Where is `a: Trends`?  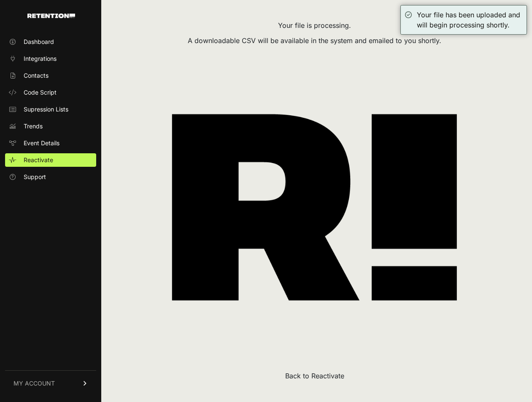
a: Trends is located at coordinates (51, 126).